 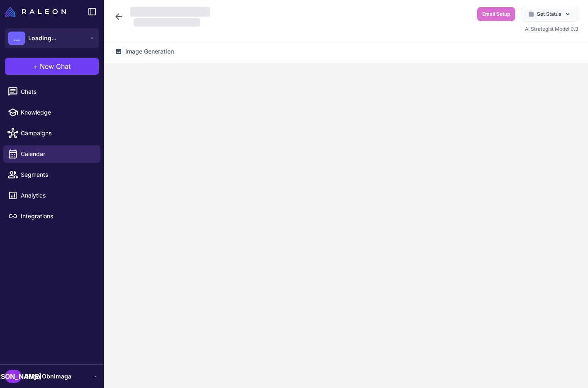 What do you see at coordinates (57, 175) in the screenshot?
I see `span: Segments` at bounding box center [57, 175].